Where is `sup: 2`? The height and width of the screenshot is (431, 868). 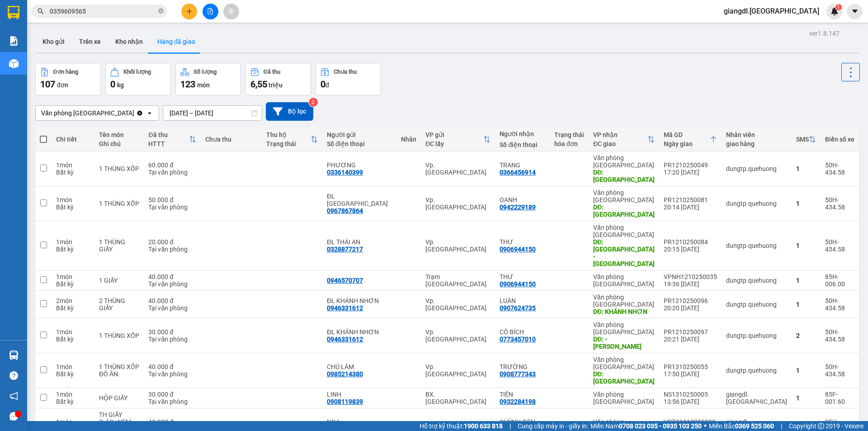
sup: 2 is located at coordinates (314, 102).